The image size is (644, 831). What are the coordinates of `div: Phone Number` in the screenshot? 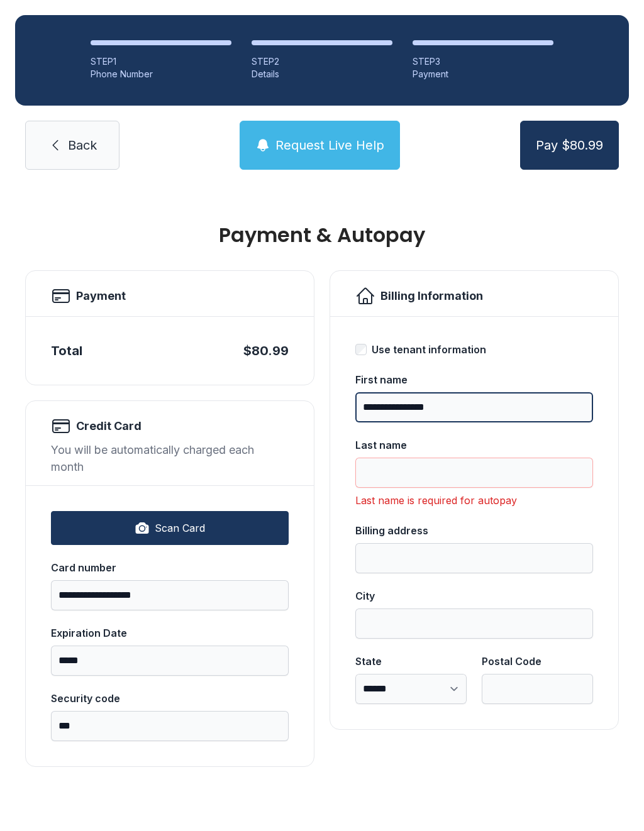 It's located at (161, 74).